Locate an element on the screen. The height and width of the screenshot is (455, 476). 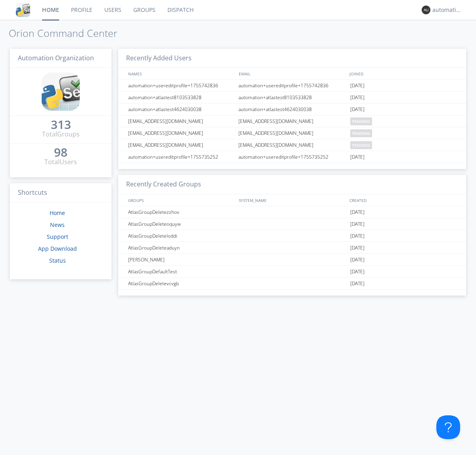
img: 373638.png is located at coordinates (426, 10).